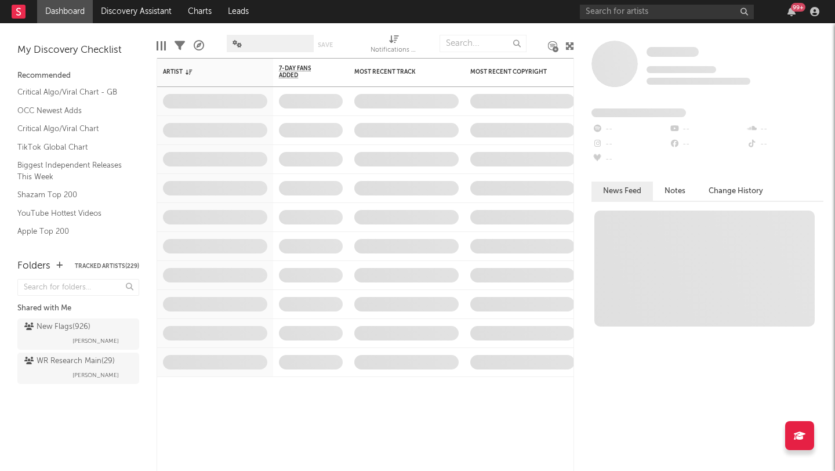 The height and width of the screenshot is (471, 835). Describe the element at coordinates (199, 46) in the screenshot. I see `div: A&R Pipeline` at that location.